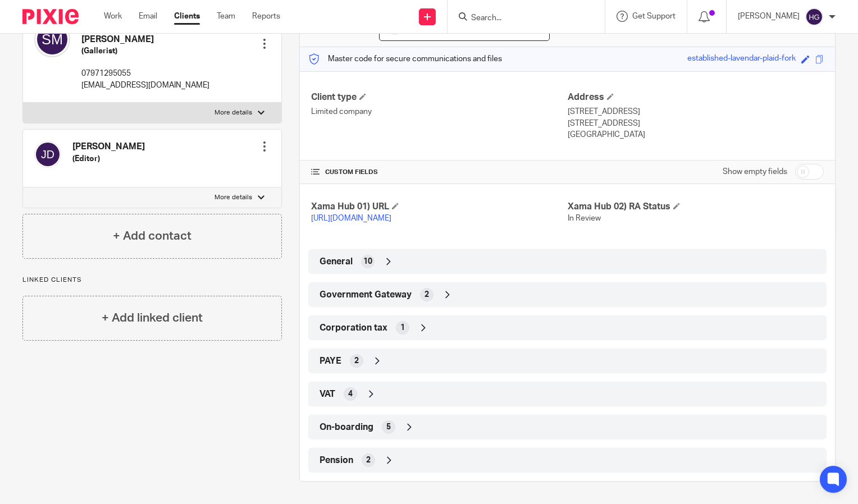 The height and width of the screenshot is (504, 858). I want to click on h4: Xama Hub 02) RA Status, so click(696, 207).